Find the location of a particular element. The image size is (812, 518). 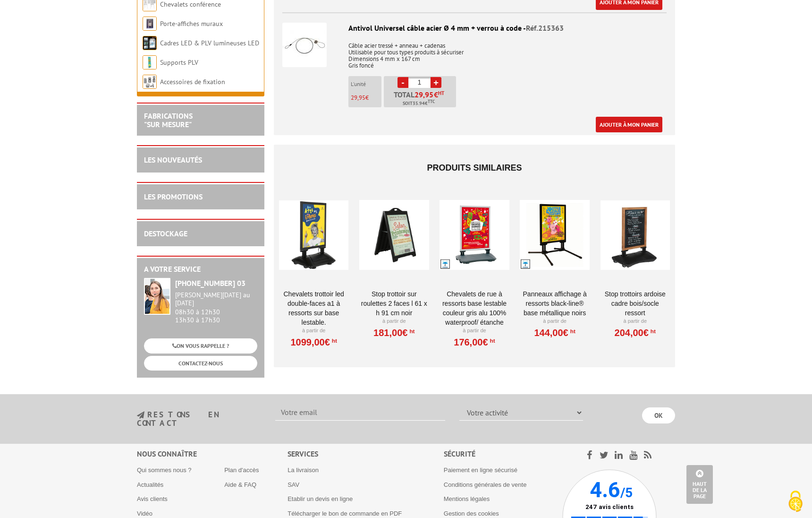

h3: restons en contact is located at coordinates (199, 418).